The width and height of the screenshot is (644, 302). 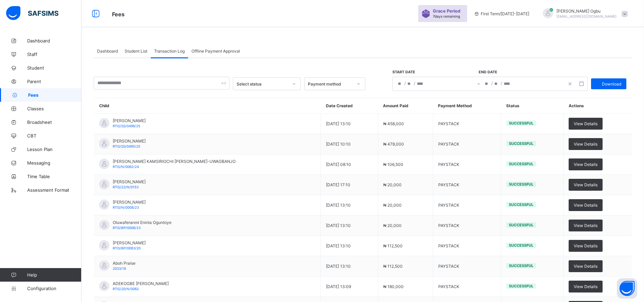 I want to click on span: Oluwaferanmi Eninla Oguntoye, so click(x=142, y=222).